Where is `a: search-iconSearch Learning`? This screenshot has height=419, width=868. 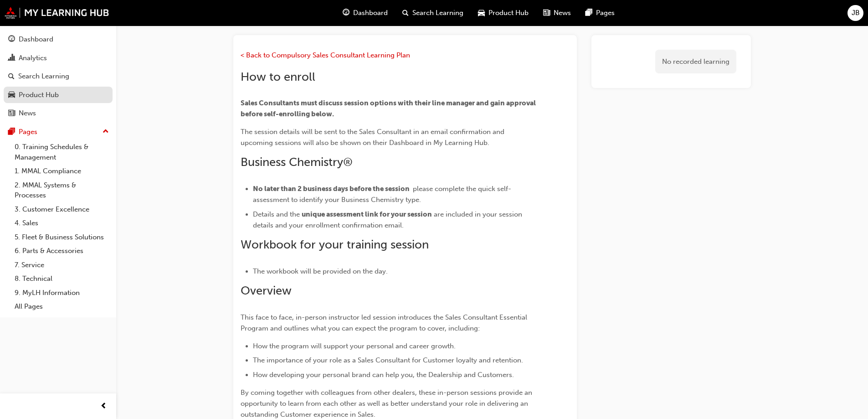 a: search-iconSearch Learning is located at coordinates (433, 13).